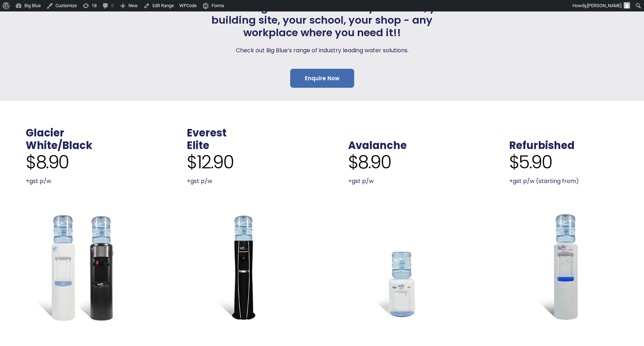 Image resolution: width=644 pixels, height=346 pixels. What do you see at coordinates (322, 20) in the screenshot?
I see `span: Great drinking water delivered to your office, your building site, your school, your shop - any w...` at bounding box center [322, 20].